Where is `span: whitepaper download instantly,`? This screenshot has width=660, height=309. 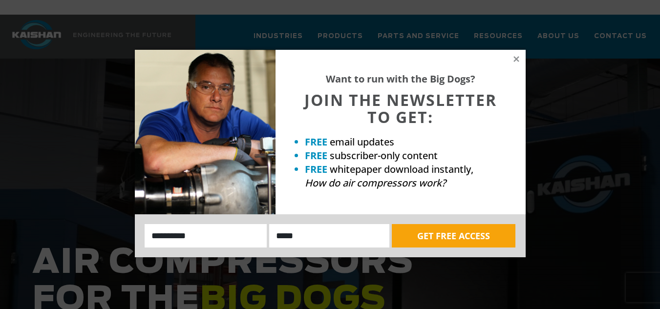
span: whitepaper download instantly, is located at coordinates (402, 169).